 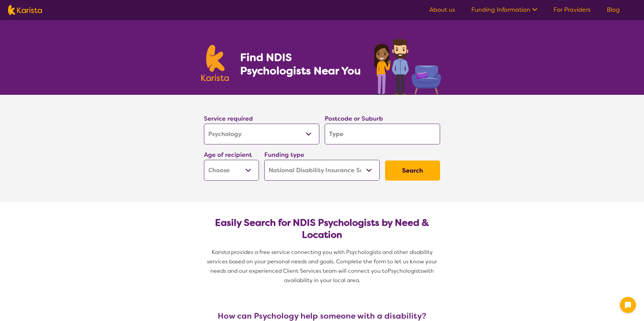 What do you see at coordinates (407, 65) in the screenshot?
I see `img: psychology` at bounding box center [407, 65].